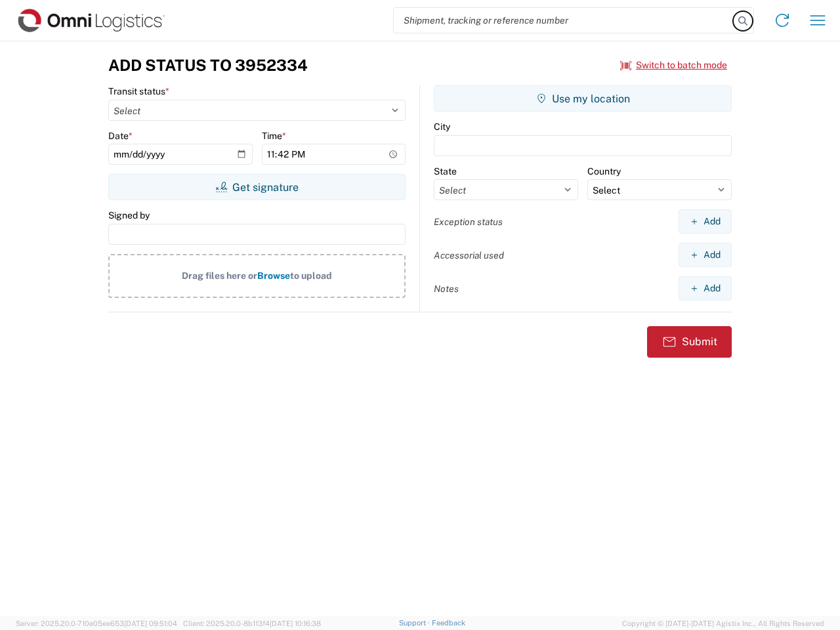 Image resolution: width=840 pixels, height=630 pixels. What do you see at coordinates (415, 623) in the screenshot?
I see `a: Support` at bounding box center [415, 623].